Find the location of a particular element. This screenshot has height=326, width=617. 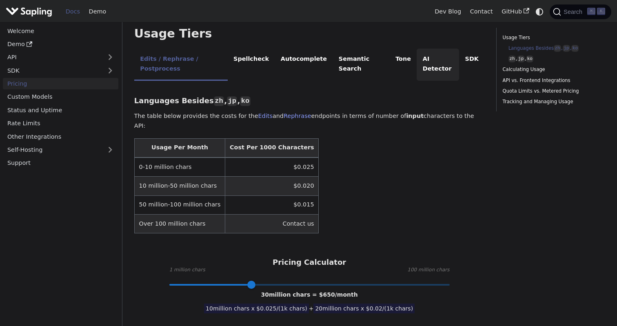

h3: Pricing Calculator is located at coordinates (309, 262).